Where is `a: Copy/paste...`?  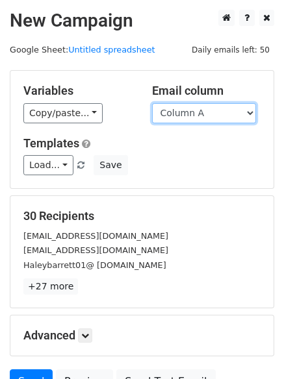 a: Copy/paste... is located at coordinates (63, 113).